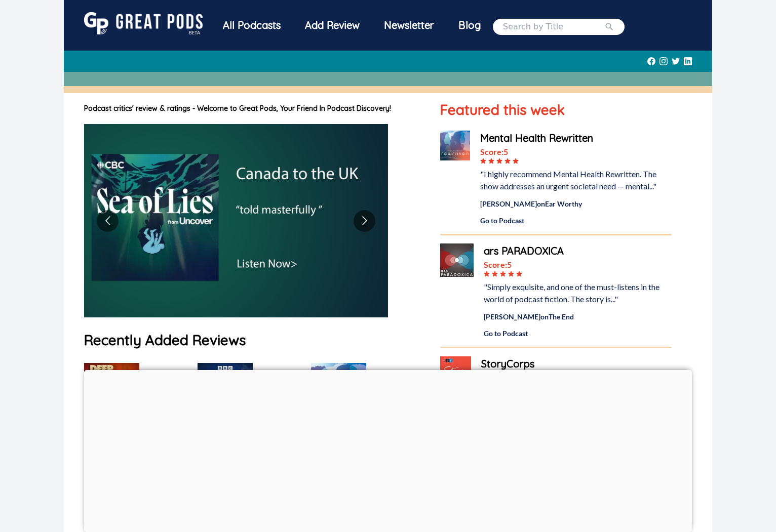 The height and width of the screenshot is (532, 776). I want to click on div: StoryCorps, so click(577, 364).